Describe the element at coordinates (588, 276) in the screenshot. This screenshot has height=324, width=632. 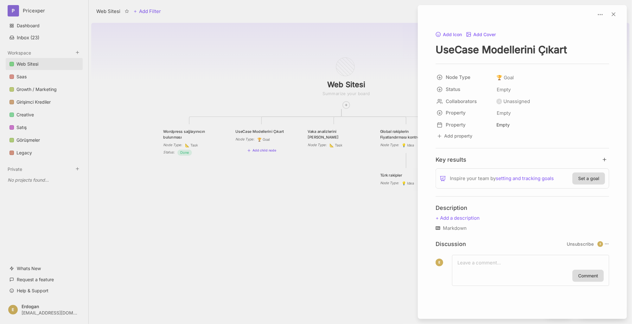
I see `button: Comment` at that location.